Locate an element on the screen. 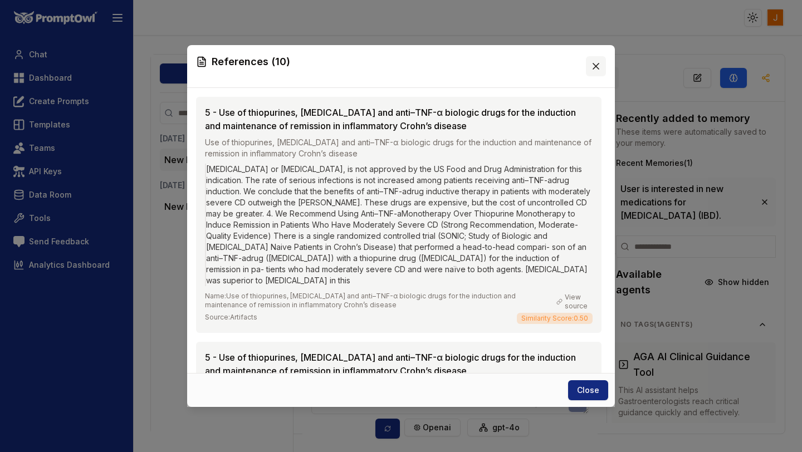 This screenshot has width=802, height=452. span: Similarity Score: 0.50 is located at coordinates (555, 319).